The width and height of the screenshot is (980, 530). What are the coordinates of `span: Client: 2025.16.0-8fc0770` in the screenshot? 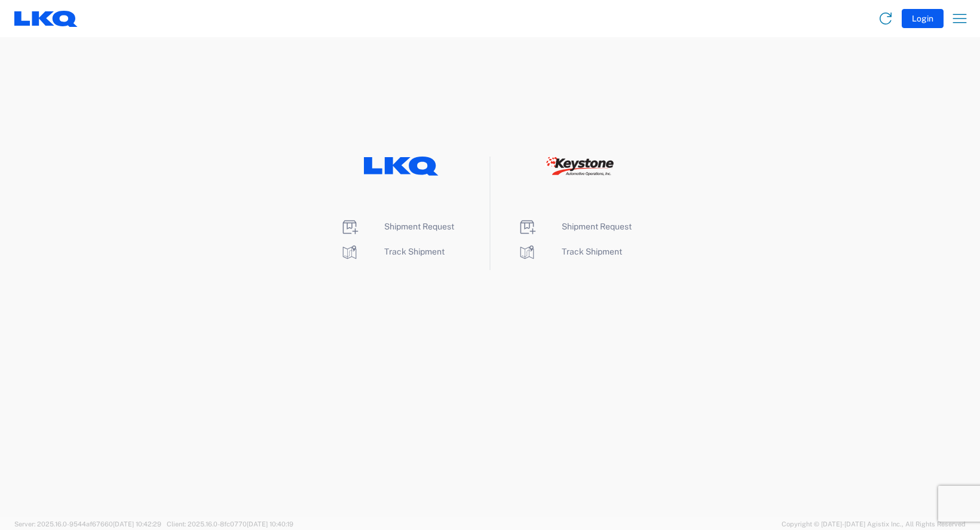 It's located at (230, 524).